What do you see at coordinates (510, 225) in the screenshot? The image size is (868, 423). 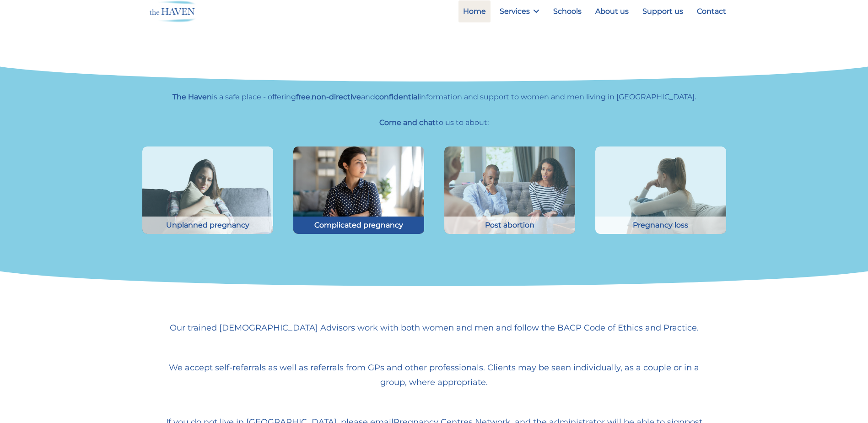 I see `div: Post abortion` at bounding box center [510, 225].